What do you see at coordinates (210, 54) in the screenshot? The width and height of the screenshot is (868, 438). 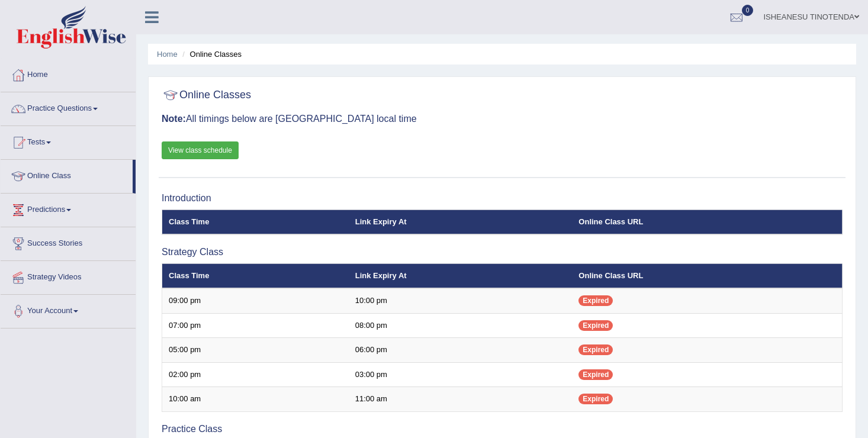 I see `li: Online Classes` at bounding box center [210, 54].